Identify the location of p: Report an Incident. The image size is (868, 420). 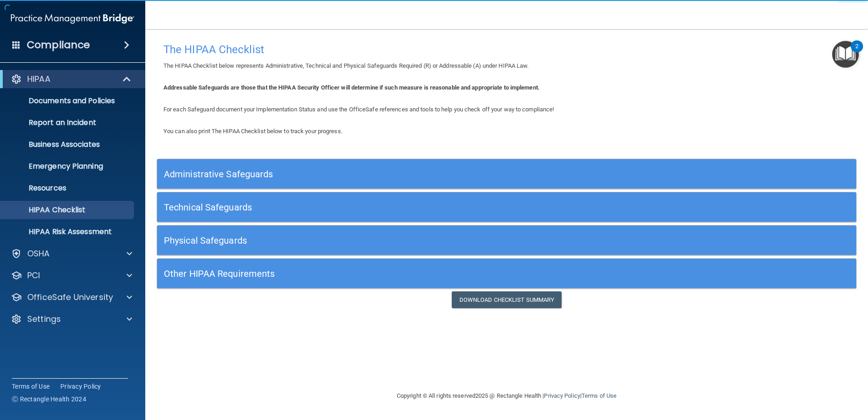
(68, 123).